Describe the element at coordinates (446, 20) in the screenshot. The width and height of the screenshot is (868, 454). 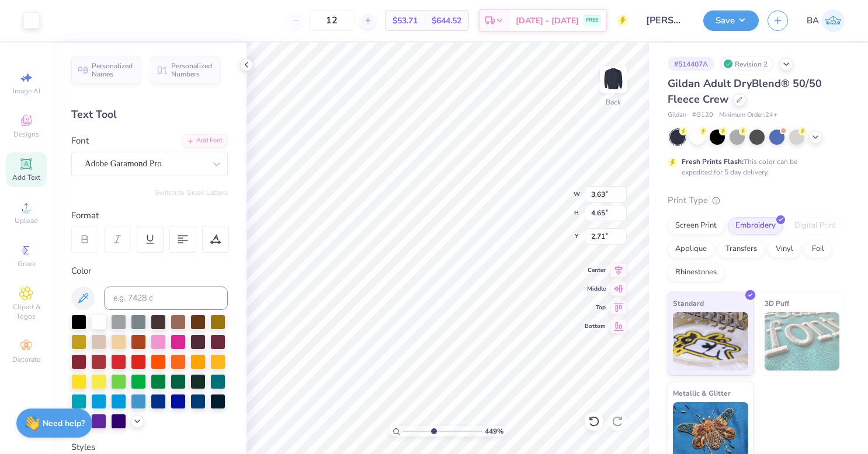
I see `span: $644.52` at that location.